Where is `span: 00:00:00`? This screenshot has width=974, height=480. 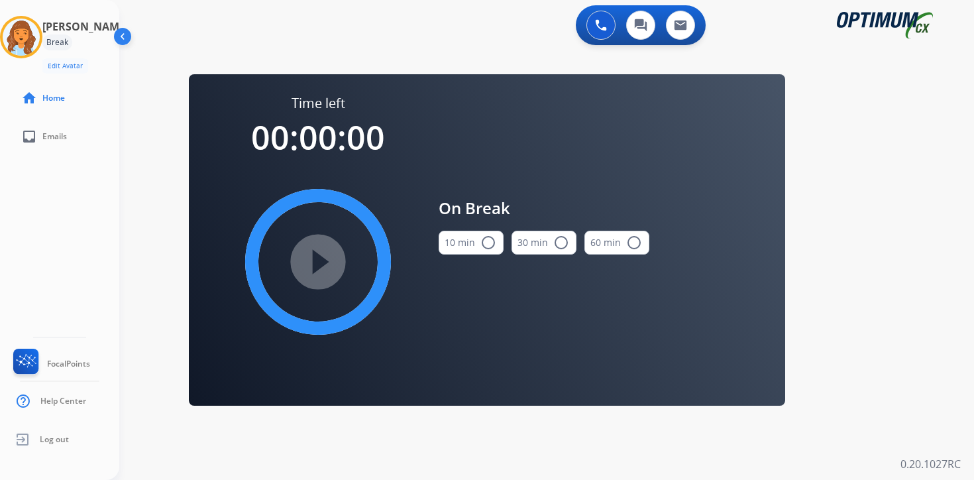
span: 00:00:00 is located at coordinates (318, 137).